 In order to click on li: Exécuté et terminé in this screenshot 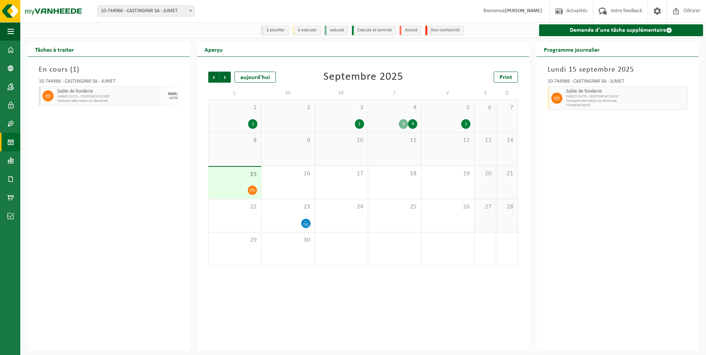, I will do `click(374, 30)`.